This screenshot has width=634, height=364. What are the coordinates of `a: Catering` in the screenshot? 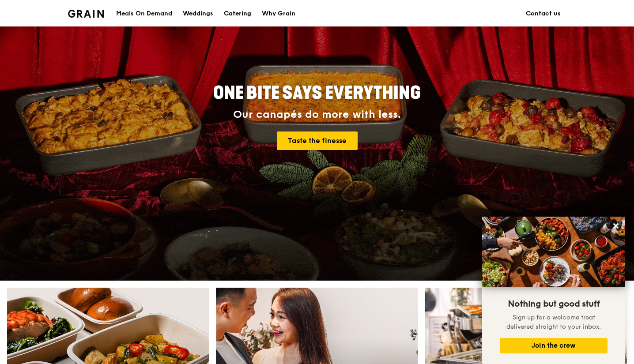 It's located at (238, 14).